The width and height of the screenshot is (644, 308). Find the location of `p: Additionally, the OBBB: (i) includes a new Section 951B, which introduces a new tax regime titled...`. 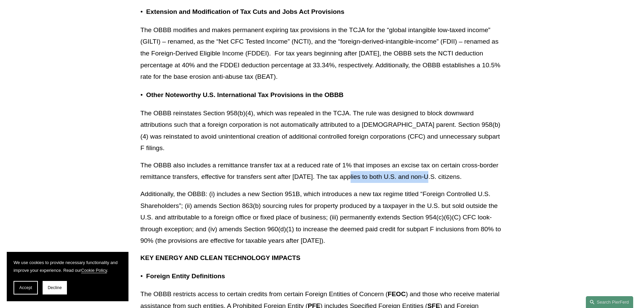

p: Additionally, the OBBB: (i) includes a new Section 951B, which introduces a new tax regime titled... is located at coordinates (321, 217).